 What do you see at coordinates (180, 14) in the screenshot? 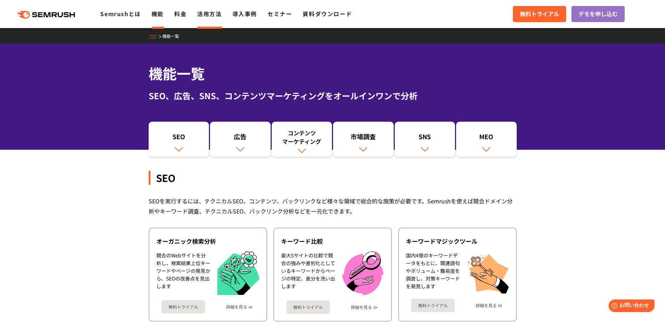
I see `a: 料金` at bounding box center [180, 14].